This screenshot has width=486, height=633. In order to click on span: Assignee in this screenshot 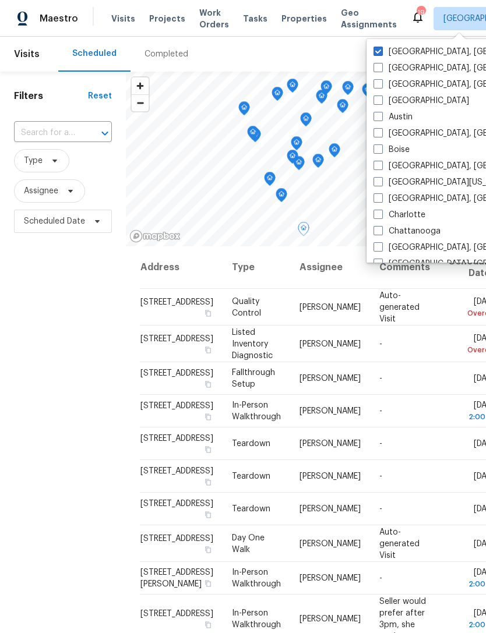, I will do `click(41, 191)`.